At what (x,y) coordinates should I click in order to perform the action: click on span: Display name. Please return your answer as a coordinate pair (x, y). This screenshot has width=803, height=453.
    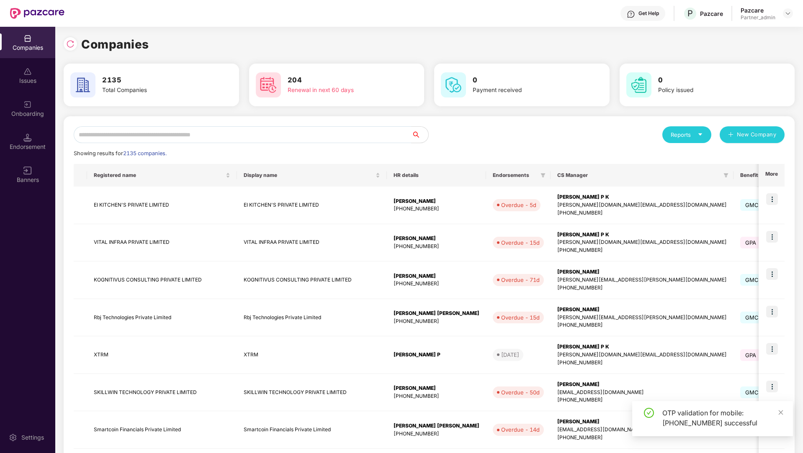
    Looking at the image, I should click on (308, 175).